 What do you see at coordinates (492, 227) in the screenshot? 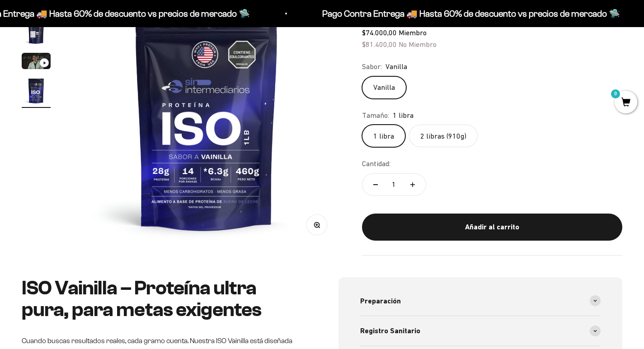
I see `button: Añadir al carrito` at bounding box center [492, 227].